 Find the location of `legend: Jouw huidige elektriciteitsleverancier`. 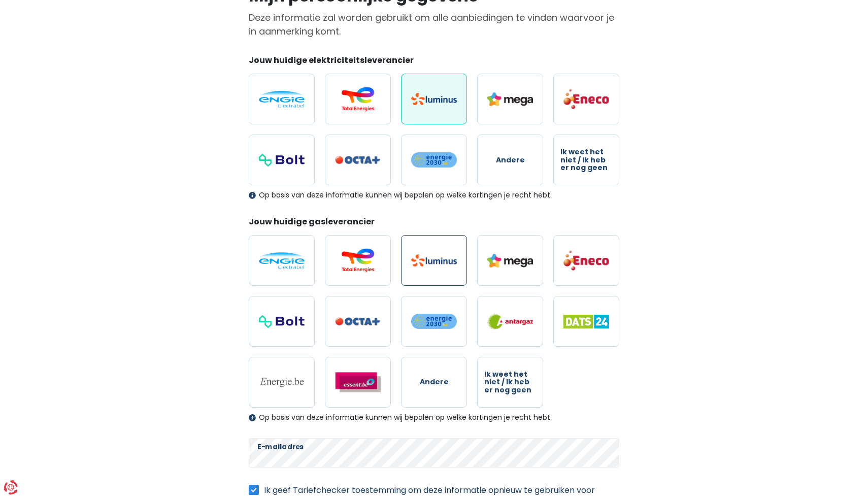

legend: Jouw huidige elektriciteitsleverancier is located at coordinates (434, 62).